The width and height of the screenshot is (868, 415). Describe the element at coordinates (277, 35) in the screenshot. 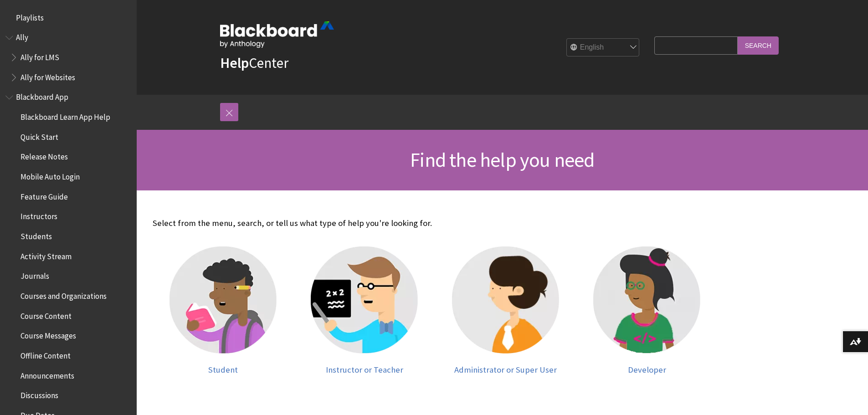

I see `img: Blackboard by Anthology` at that location.